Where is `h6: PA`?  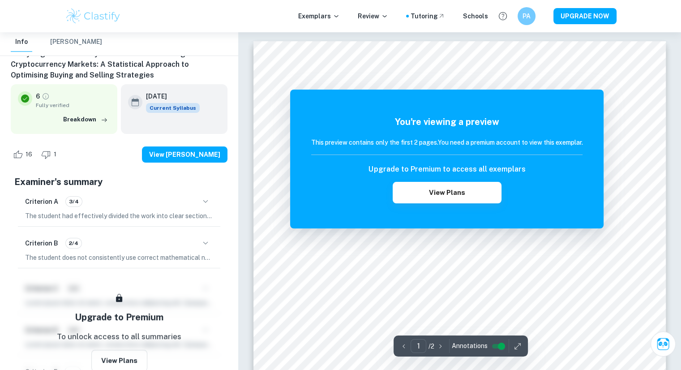
h6: PA is located at coordinates (526, 16).